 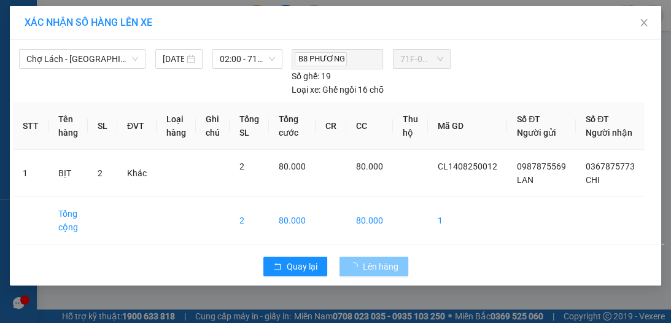 What do you see at coordinates (593, 180) in the screenshot?
I see `span: CHI` at bounding box center [593, 180].